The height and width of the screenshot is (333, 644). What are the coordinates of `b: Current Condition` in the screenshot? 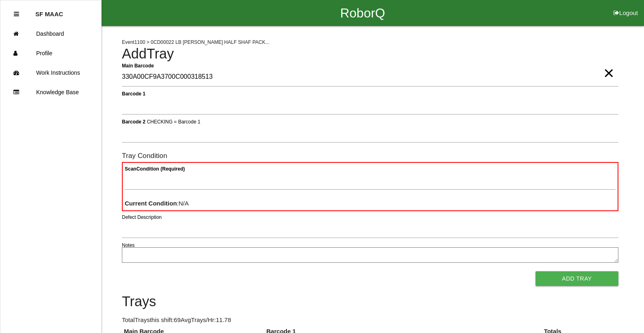 It's located at (151, 203).